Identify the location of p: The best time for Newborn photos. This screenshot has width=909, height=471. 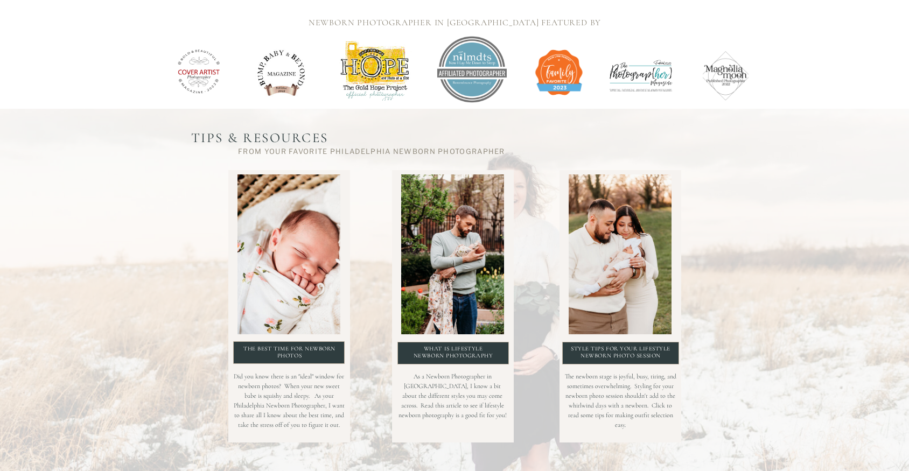
(289, 354).